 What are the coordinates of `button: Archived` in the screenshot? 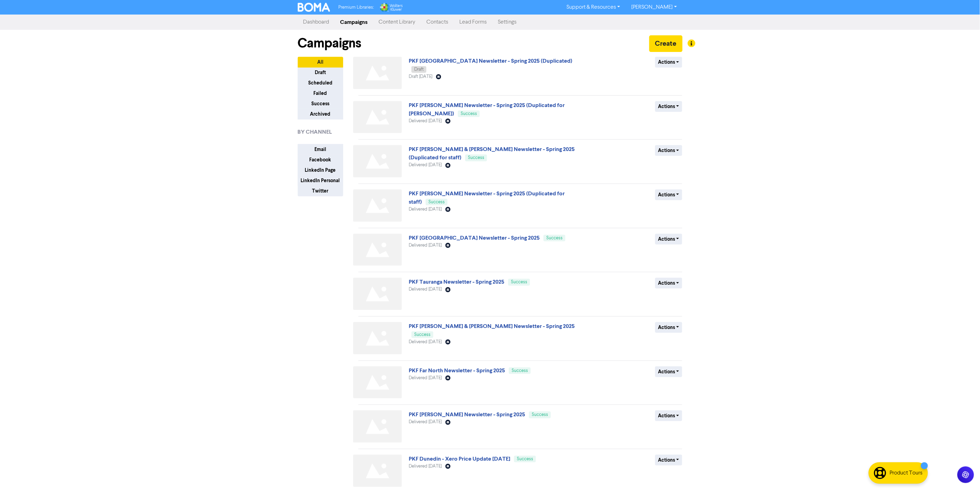 It's located at (320, 114).